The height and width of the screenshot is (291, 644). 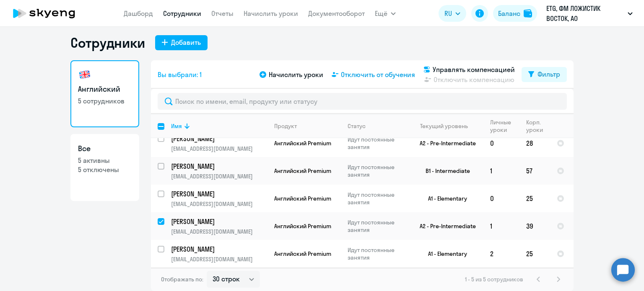 What do you see at coordinates (378, 75) in the screenshot?
I see `span: Отключить от обучения` at bounding box center [378, 75].